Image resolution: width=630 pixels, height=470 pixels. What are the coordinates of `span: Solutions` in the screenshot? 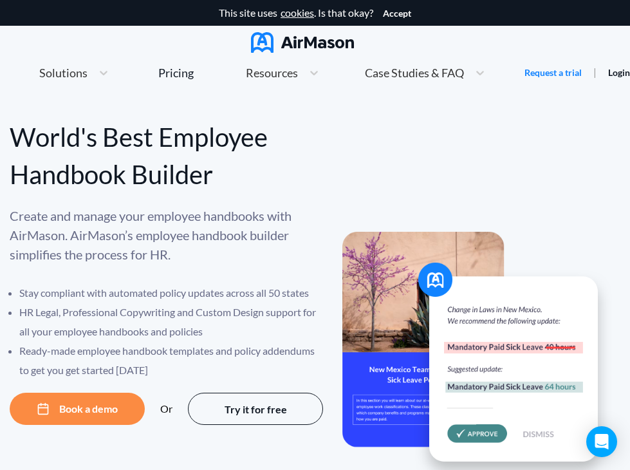 It's located at (63, 73).